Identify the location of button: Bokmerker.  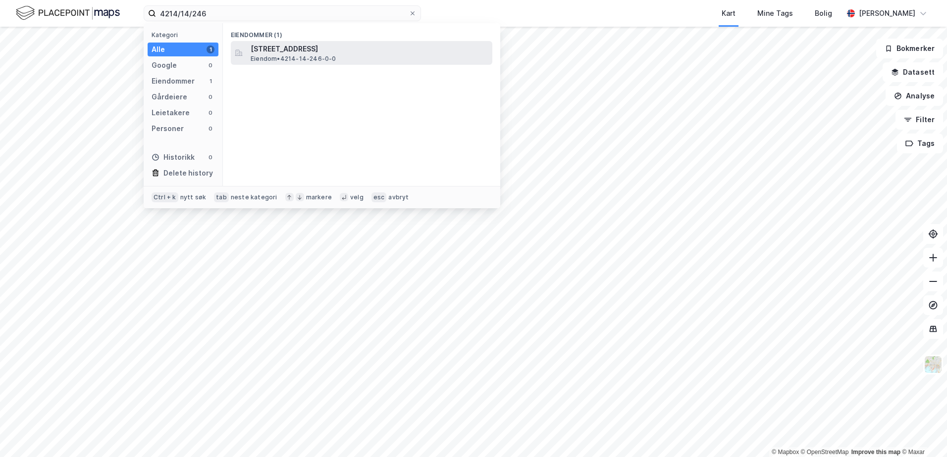
(909, 49).